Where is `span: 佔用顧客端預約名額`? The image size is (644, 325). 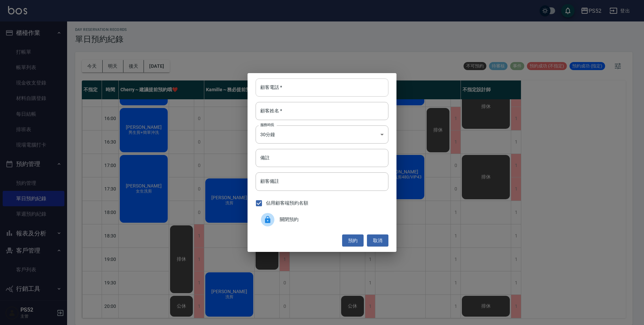
span: 佔用顧客端預約名額 is located at coordinates (287, 203).